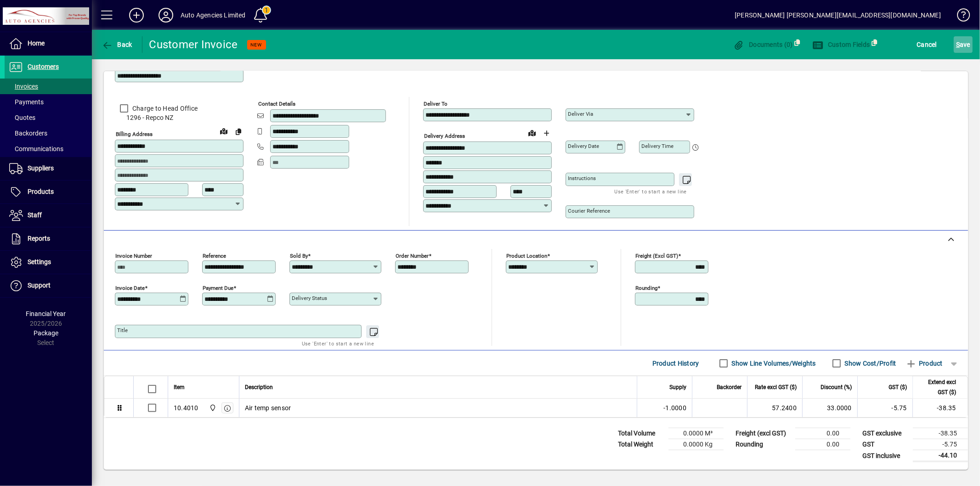  I want to click on span: Products, so click(41, 192).